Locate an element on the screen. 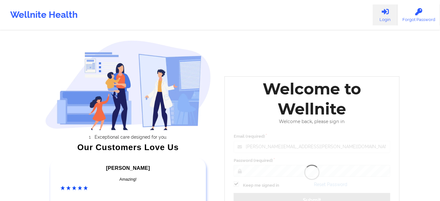  a: Forgot Password is located at coordinates (418, 15).